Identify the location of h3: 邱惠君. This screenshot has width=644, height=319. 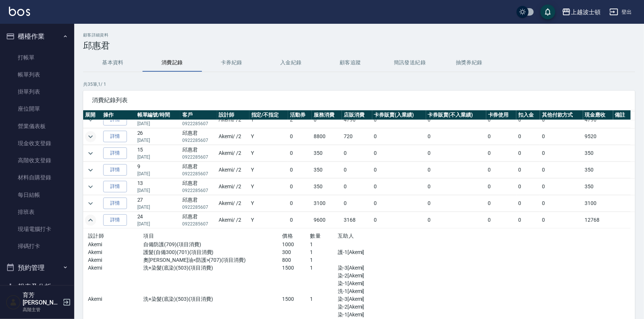
(359, 46).